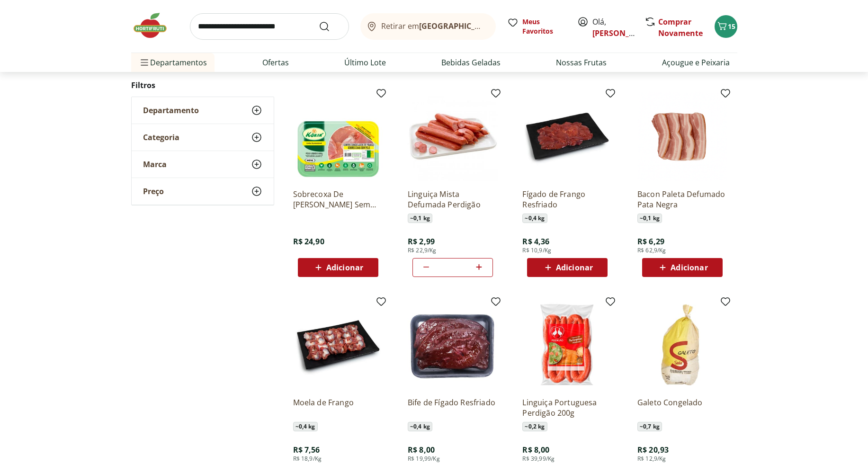 This screenshot has height=464, width=868. What do you see at coordinates (544, 26) in the screenshot?
I see `span: Meus Favoritos` at bounding box center [544, 26].